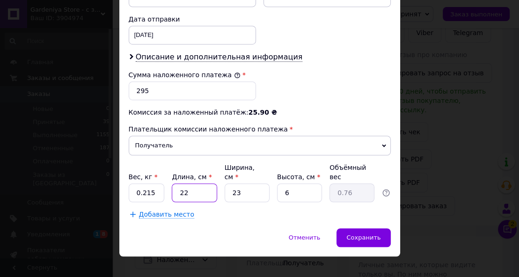  What do you see at coordinates (184, 75) in the screenshot?
I see `label: Сумма наложенного платежа` at bounding box center [184, 75].